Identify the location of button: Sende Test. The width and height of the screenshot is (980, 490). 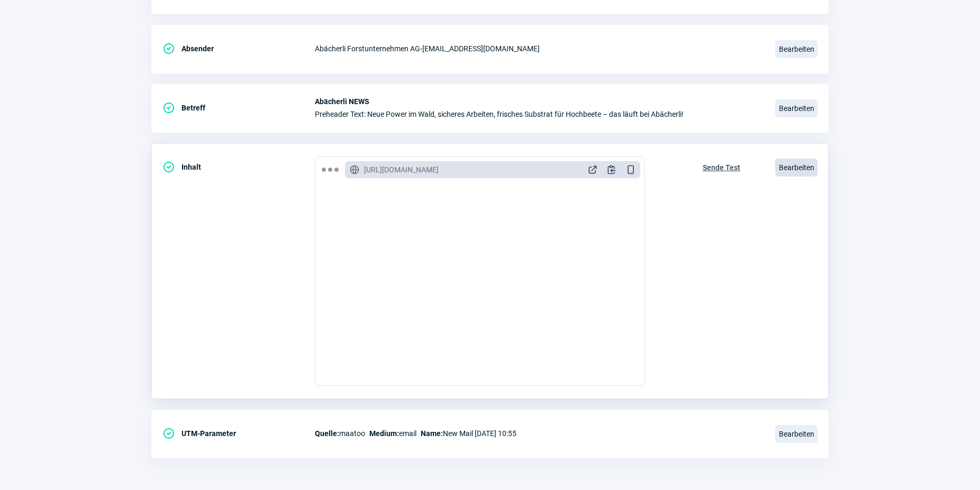
(721, 167).